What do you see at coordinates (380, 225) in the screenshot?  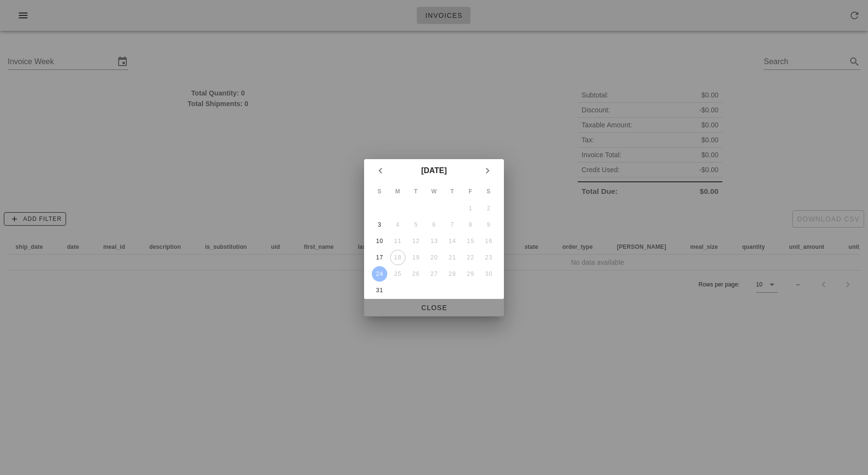 I see `button: 3` at bounding box center [380, 225].